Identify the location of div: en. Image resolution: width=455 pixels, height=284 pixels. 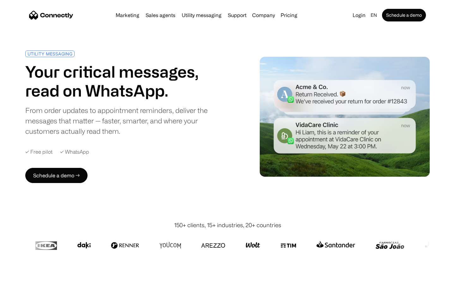
(373, 15).